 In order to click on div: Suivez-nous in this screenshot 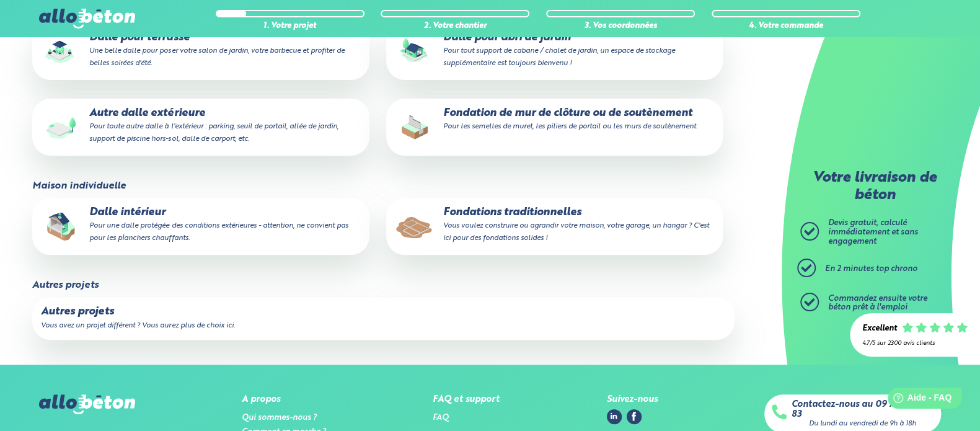, I will do `click(632, 399)`.